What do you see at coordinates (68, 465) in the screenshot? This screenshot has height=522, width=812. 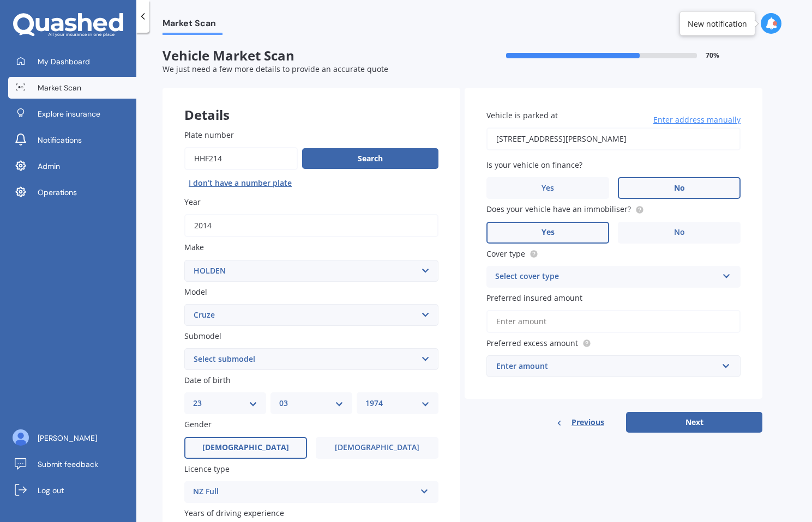 I see `span: Submit feedback` at bounding box center [68, 465].